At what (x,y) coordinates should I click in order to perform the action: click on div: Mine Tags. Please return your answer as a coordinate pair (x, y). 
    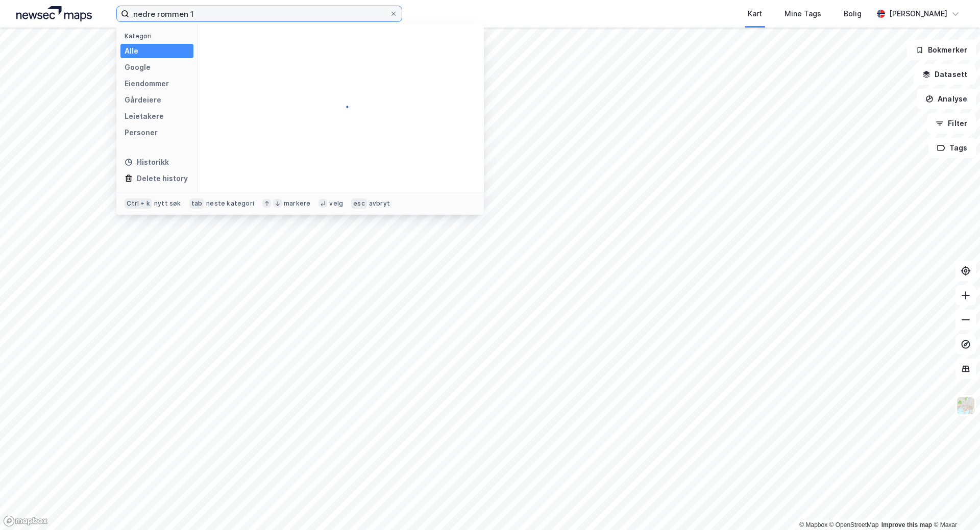
    Looking at the image, I should click on (803, 14).